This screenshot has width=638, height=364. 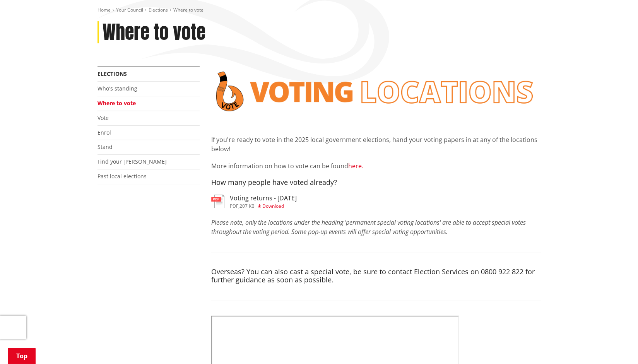 I want to click on a: Your Council, so click(x=130, y=10).